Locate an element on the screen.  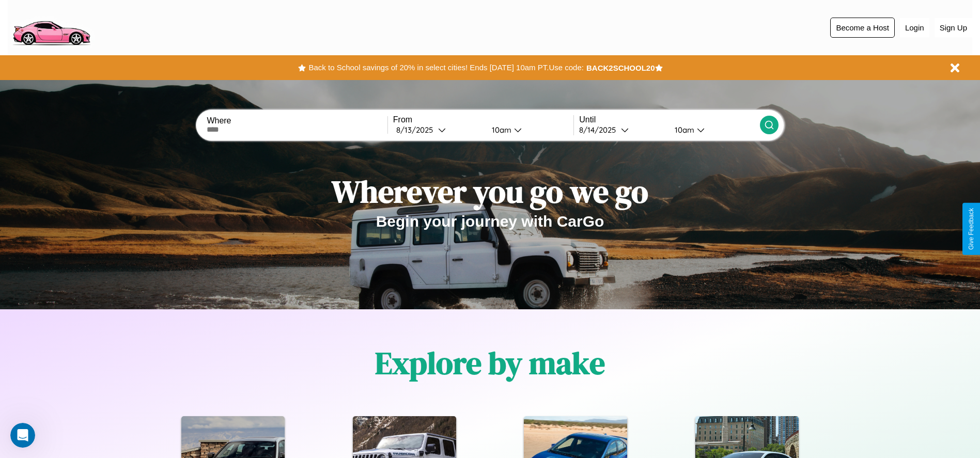
label: Where is located at coordinates (297, 121).